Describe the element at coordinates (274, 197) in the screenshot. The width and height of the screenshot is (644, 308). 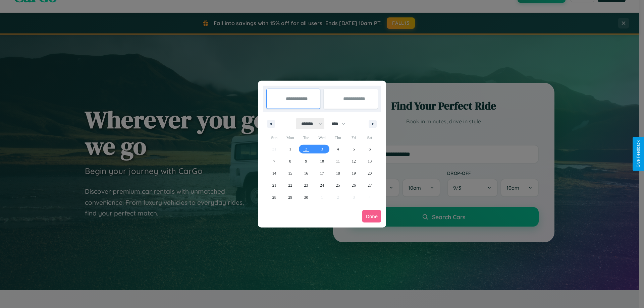
I see `button: 28` at that location.